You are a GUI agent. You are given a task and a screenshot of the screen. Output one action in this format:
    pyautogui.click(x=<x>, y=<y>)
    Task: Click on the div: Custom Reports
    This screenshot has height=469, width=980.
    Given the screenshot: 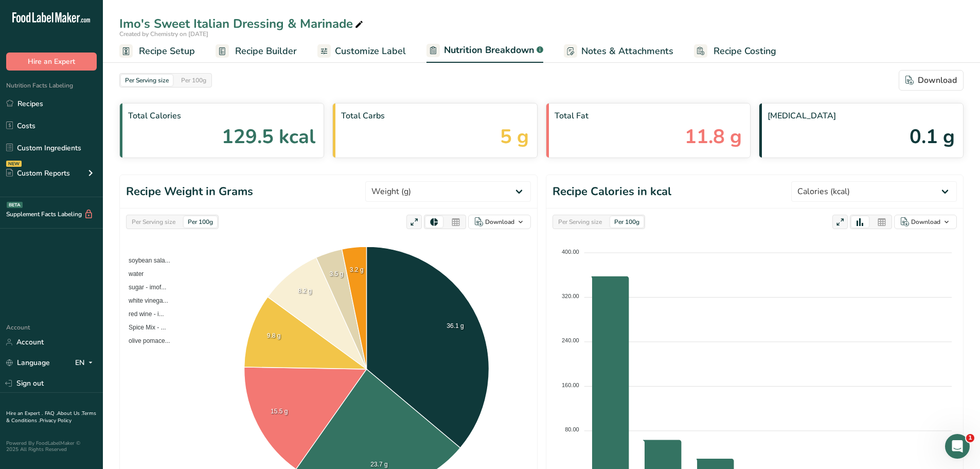 What is the action you would take?
    pyautogui.click(x=38, y=173)
    